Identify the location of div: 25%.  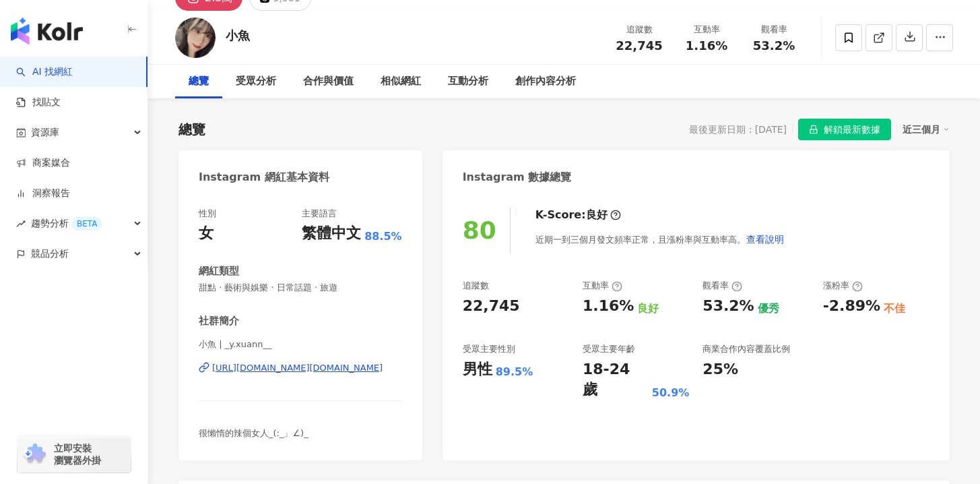
(720, 369).